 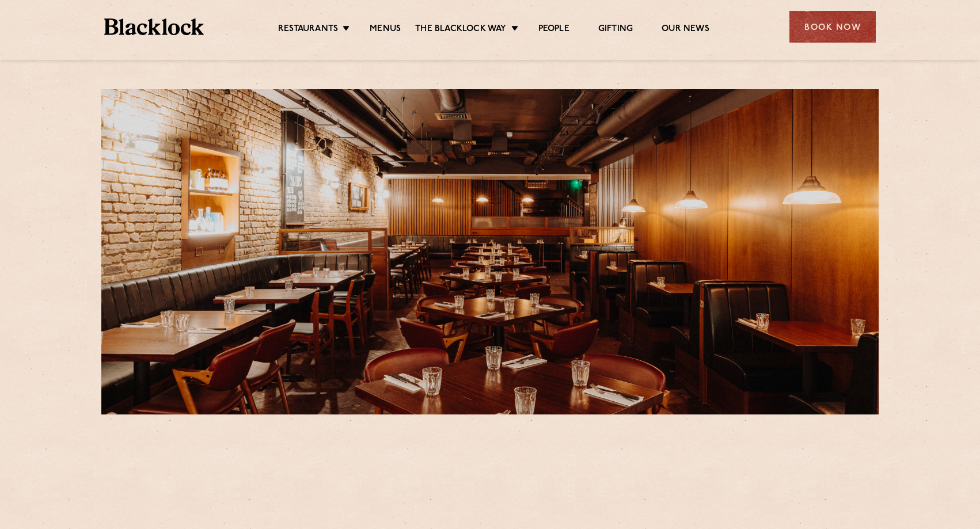 What do you see at coordinates (153, 27) in the screenshot?
I see `img: BL_Textured_Logo-footer-cropped.svg` at bounding box center [153, 27].